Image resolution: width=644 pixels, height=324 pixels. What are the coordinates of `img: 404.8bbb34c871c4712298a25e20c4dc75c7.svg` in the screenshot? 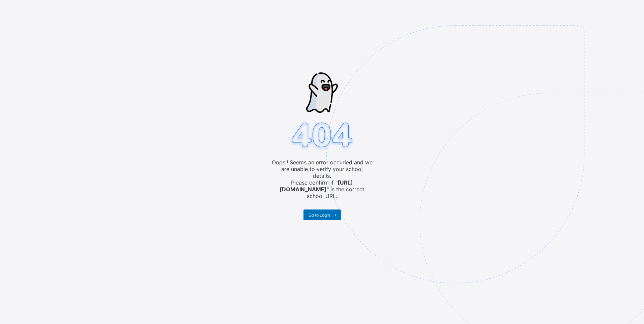 It's located at (322, 135).